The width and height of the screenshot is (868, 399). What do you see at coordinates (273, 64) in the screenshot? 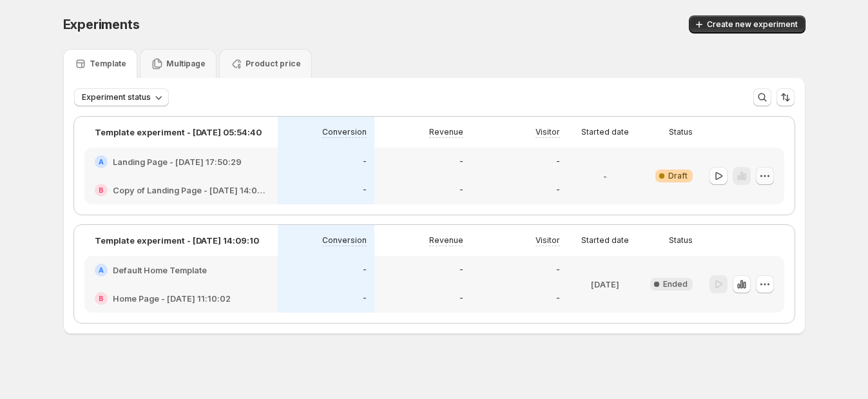
I see `p: Product price` at bounding box center [273, 64].